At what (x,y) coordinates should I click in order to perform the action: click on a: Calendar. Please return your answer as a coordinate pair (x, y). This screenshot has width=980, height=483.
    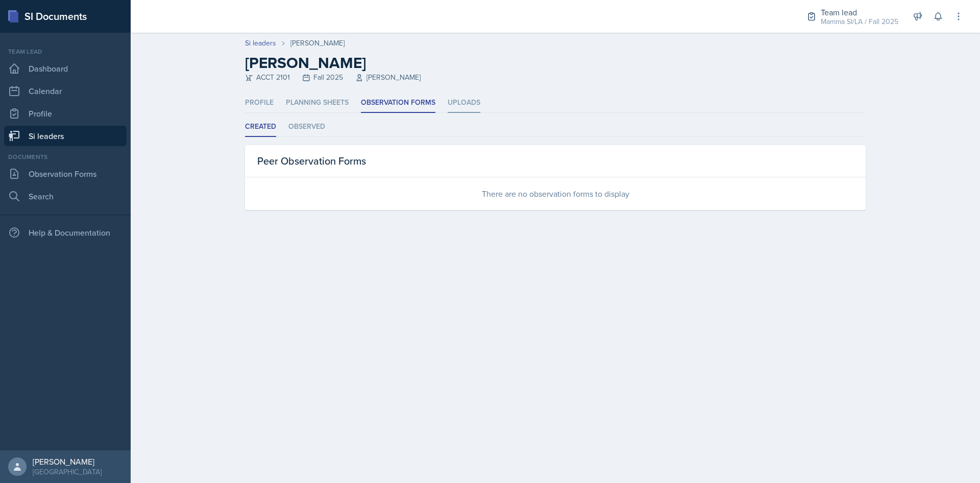
    Looking at the image, I should click on (66, 91).